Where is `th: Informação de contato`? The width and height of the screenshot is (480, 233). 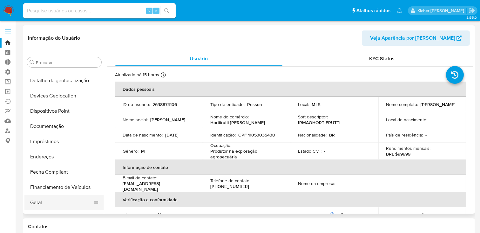
th: Informação de contato is located at coordinates (290, 167).